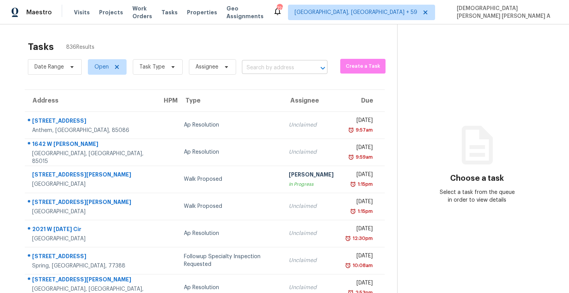 This screenshot has width=569, height=293. Describe the element at coordinates (39, 12) in the screenshot. I see `span: Maestro` at that location.